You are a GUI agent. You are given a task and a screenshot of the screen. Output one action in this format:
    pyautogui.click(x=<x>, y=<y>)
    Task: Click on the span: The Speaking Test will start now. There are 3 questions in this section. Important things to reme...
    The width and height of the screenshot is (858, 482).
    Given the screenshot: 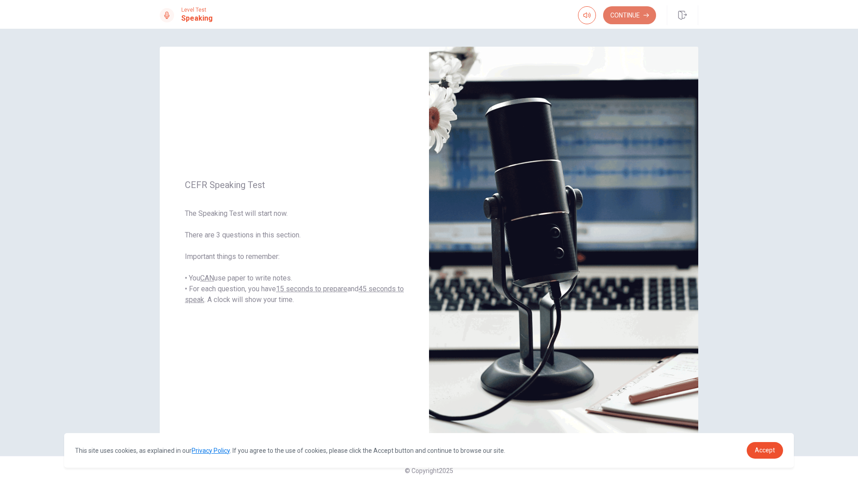 What is the action you would take?
    pyautogui.click(x=295, y=257)
    